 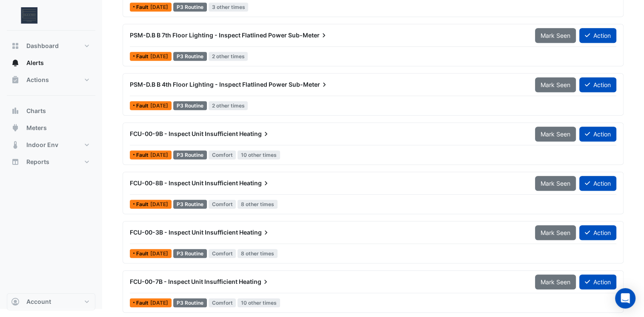 What do you see at coordinates (51, 80) in the screenshot?
I see `button: Actions` at bounding box center [51, 80].